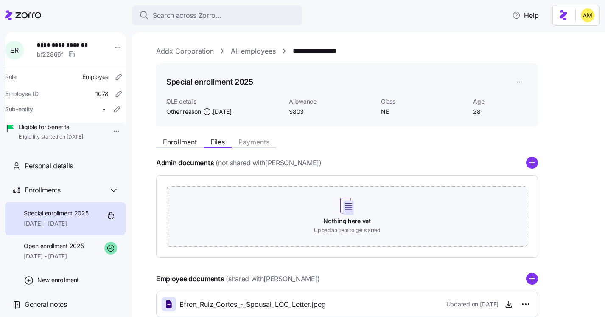 Image resolution: width=605 pixels, height=317 pixels. I want to click on h4: Admin documents, so click(185, 163).